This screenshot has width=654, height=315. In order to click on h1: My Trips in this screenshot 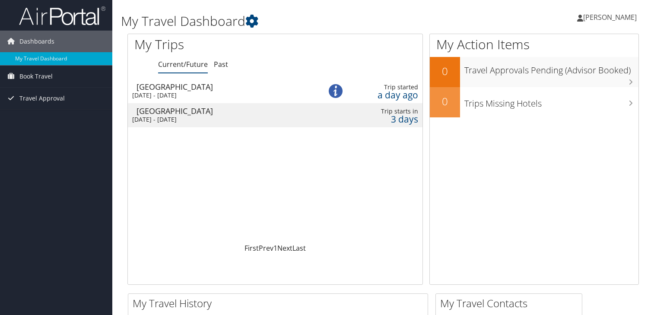, I will do `click(214, 44)`.